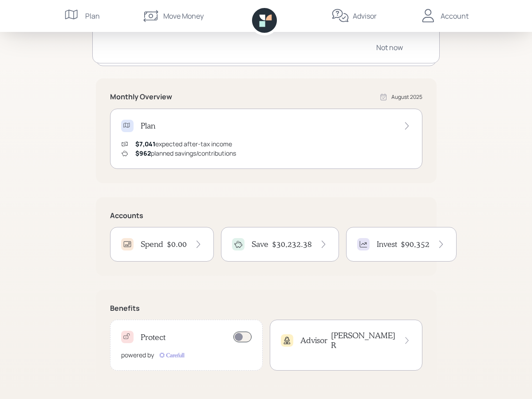  What do you see at coordinates (364, 16) in the screenshot?
I see `div: Advisor` at bounding box center [364, 16].